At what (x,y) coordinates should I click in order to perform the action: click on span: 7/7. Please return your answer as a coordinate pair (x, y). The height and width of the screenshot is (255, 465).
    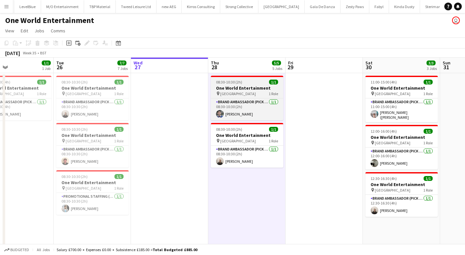
    Looking at the image, I should click on (122, 63).